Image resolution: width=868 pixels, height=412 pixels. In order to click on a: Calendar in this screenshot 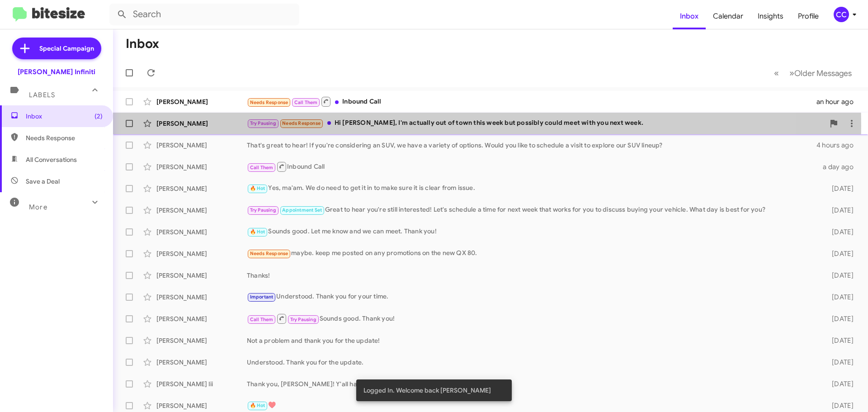, I will do `click(728, 16)`.